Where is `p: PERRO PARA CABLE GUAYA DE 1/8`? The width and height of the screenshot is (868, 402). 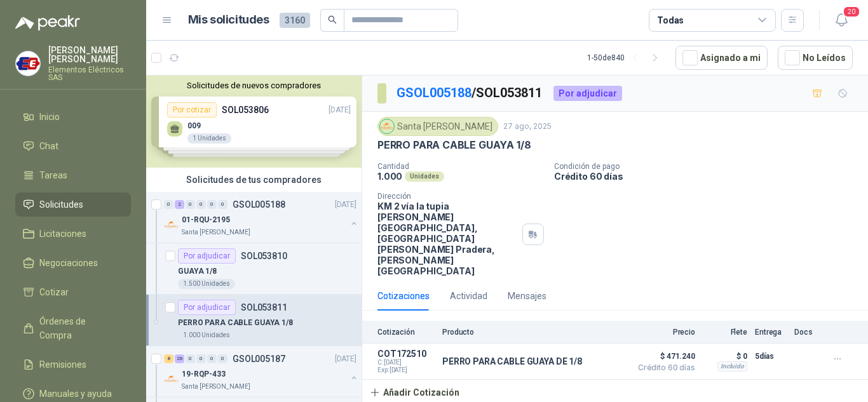 p: PERRO PARA CABLE GUAYA DE 1/8 is located at coordinates (512, 361).